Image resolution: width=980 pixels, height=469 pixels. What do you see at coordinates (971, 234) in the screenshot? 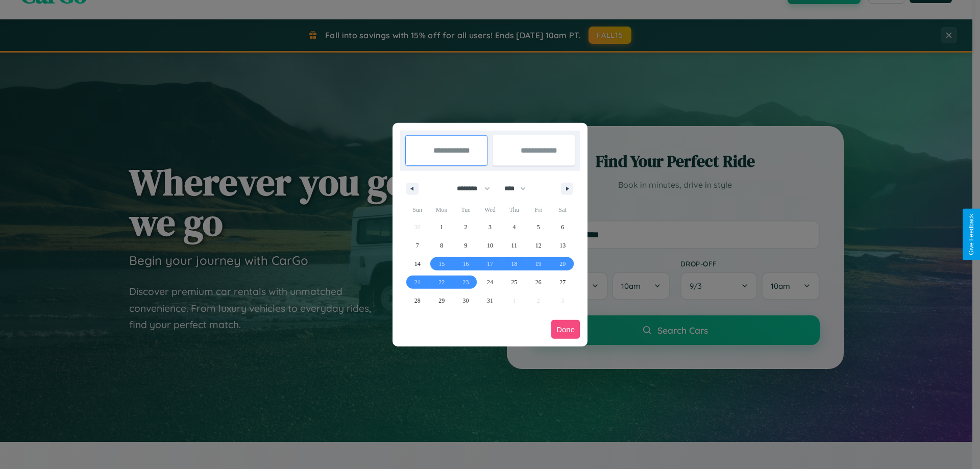
I see `div: Give Feedback` at bounding box center [971, 234].